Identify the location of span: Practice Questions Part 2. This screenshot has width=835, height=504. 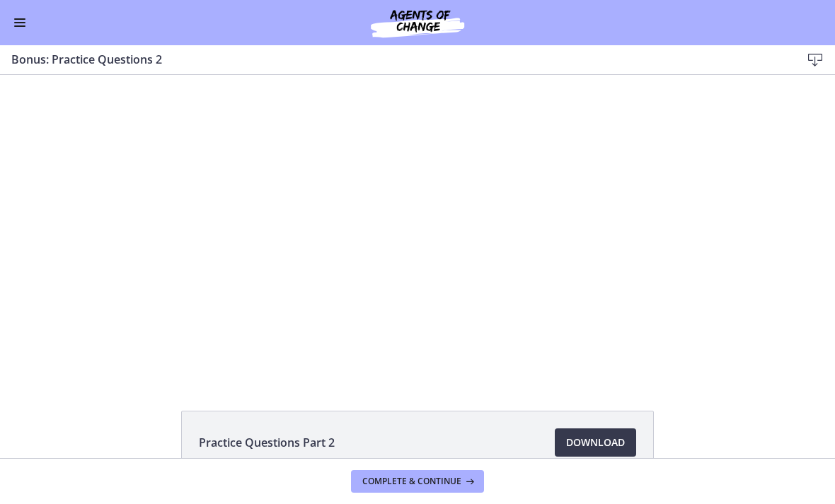
(267, 443).